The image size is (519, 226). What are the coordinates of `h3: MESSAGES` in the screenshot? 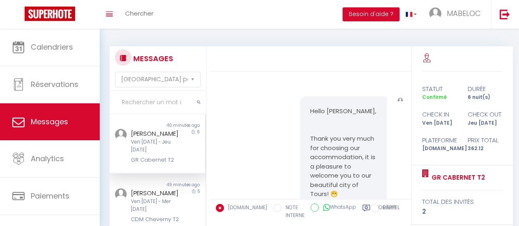 It's located at (152, 58).